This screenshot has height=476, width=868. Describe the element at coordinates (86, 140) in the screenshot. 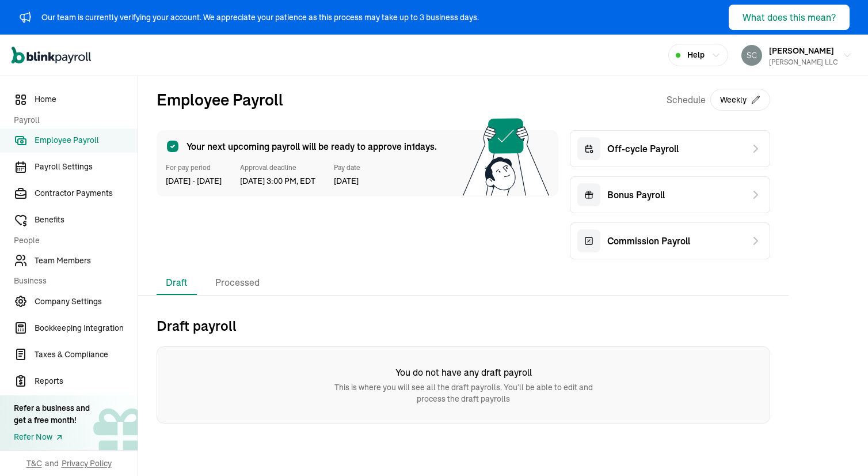

I see `span: Employee Payroll` at that location.